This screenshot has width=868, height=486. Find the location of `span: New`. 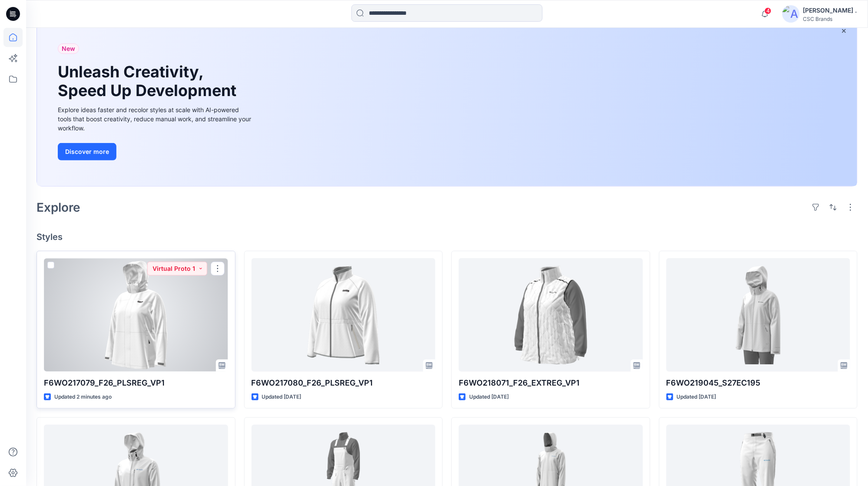

span: New is located at coordinates (68, 49).